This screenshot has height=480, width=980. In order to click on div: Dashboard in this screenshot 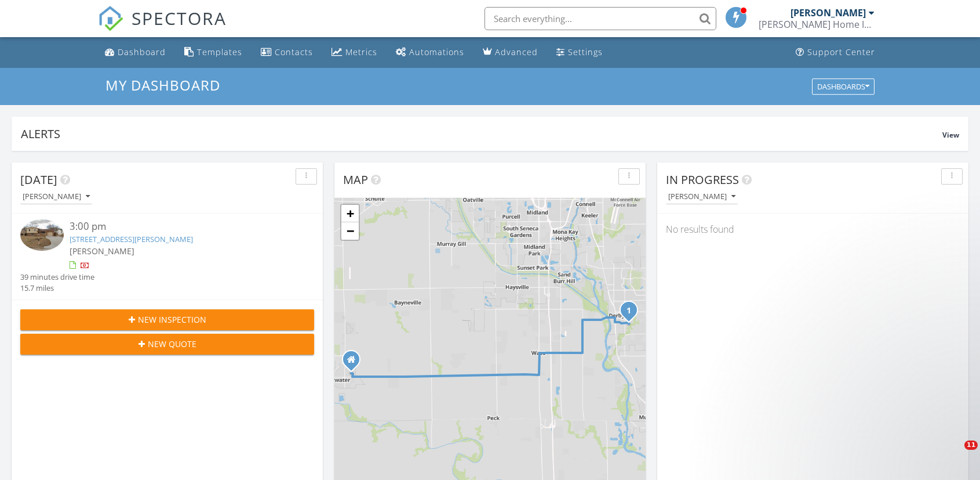, I will do `click(141, 52)`.